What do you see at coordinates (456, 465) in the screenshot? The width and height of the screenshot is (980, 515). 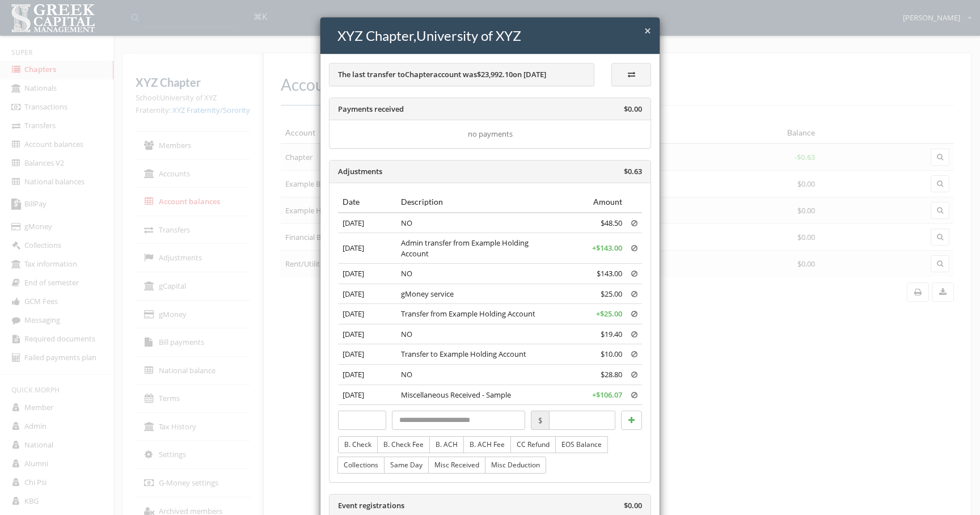 I see `button: Misc Received` at bounding box center [456, 465].